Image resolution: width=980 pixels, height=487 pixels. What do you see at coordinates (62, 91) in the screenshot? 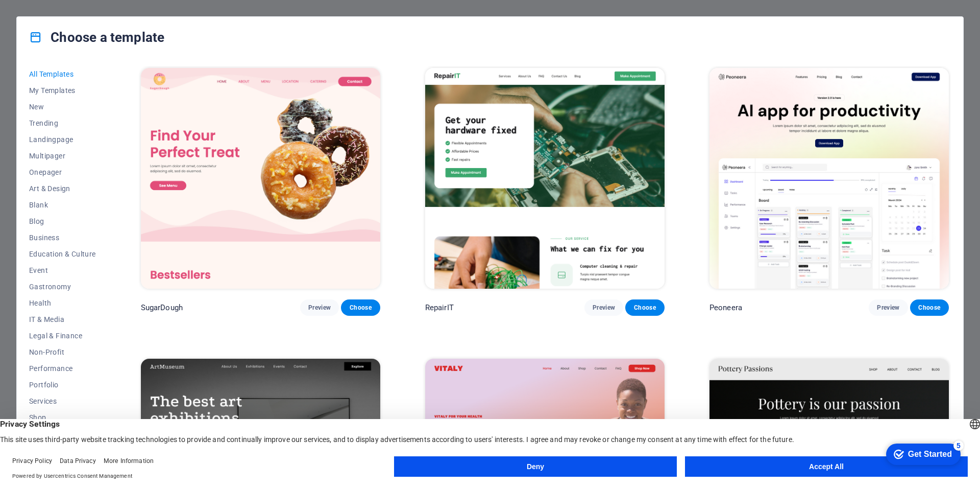
I see `span: My Templates` at bounding box center [62, 91].